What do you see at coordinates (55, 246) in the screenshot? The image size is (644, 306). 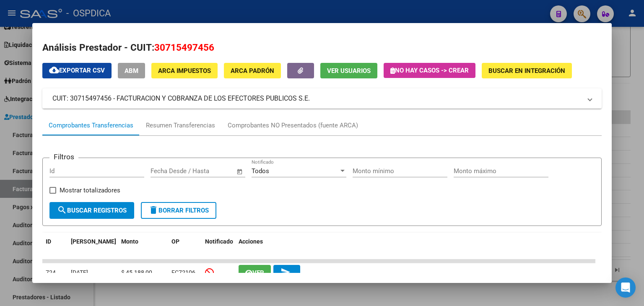 I see `datatable-header-cell: ID` at bounding box center [55, 246].